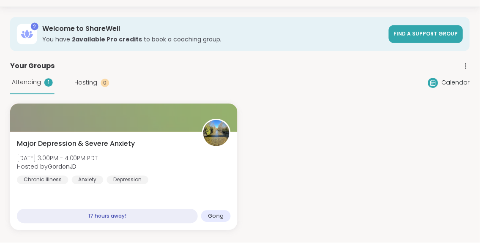 The image size is (481, 243). What do you see at coordinates (32, 66) in the screenshot?
I see `span: Your Groups` at bounding box center [32, 66].